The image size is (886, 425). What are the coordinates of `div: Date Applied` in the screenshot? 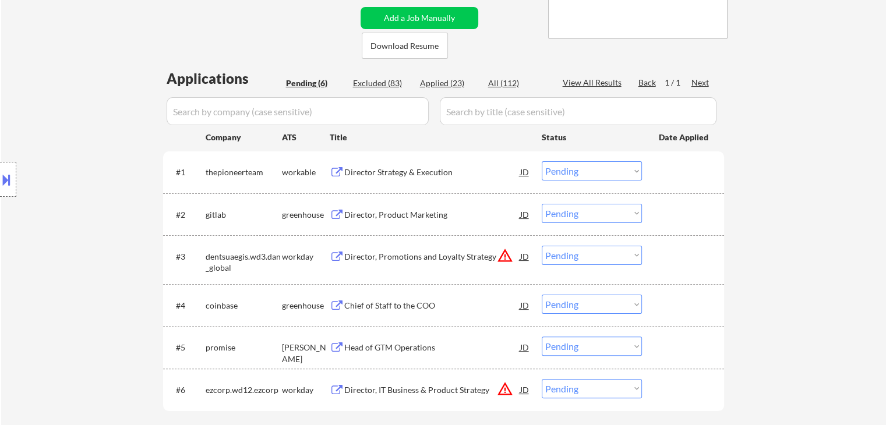 It's located at (684, 137).